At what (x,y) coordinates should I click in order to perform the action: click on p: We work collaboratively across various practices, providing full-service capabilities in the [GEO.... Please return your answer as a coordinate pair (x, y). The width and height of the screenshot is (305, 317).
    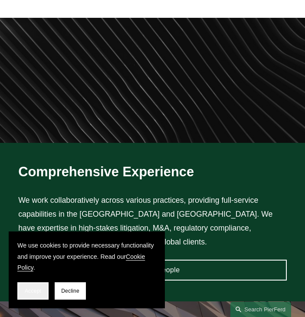
    Looking at the image, I should click on (152, 222).